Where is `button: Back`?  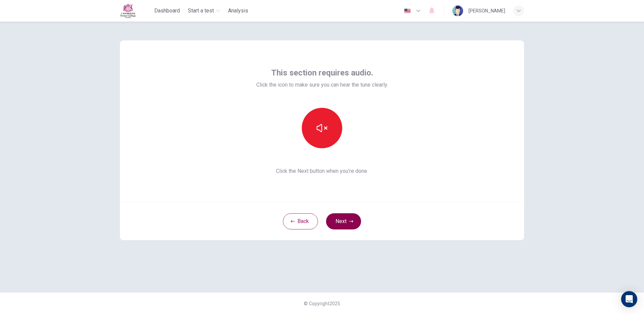
button: Back is located at coordinates (301, 221).